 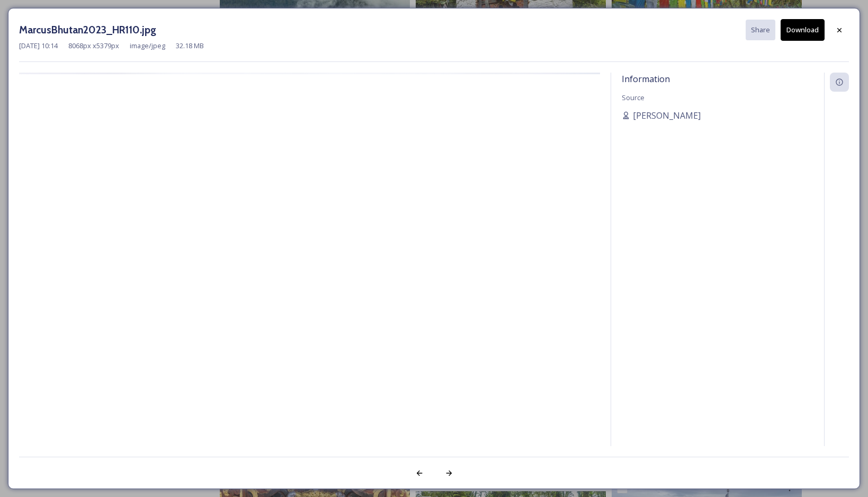 I want to click on button: Download, so click(x=802, y=30).